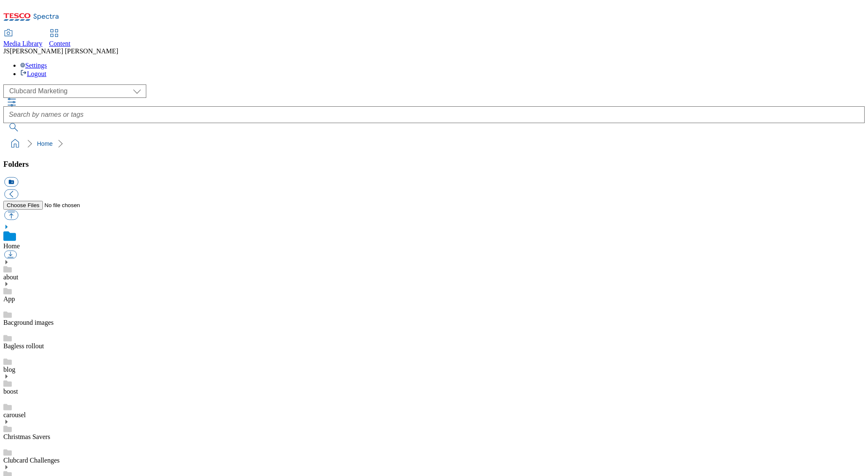 Image resolution: width=868 pixels, height=476 pixels. Describe the element at coordinates (60, 39) in the screenshot. I see `a: Content` at that location.